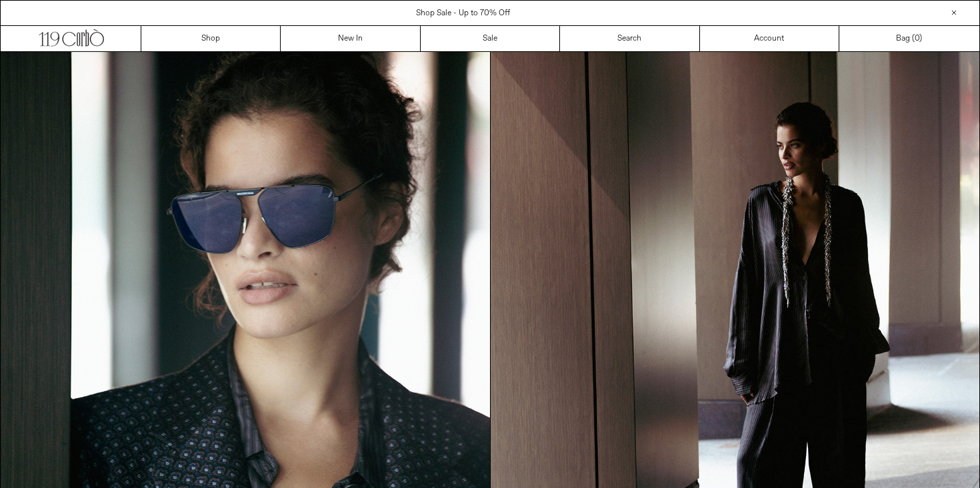 The height and width of the screenshot is (488, 980). I want to click on a: Sale, so click(490, 39).